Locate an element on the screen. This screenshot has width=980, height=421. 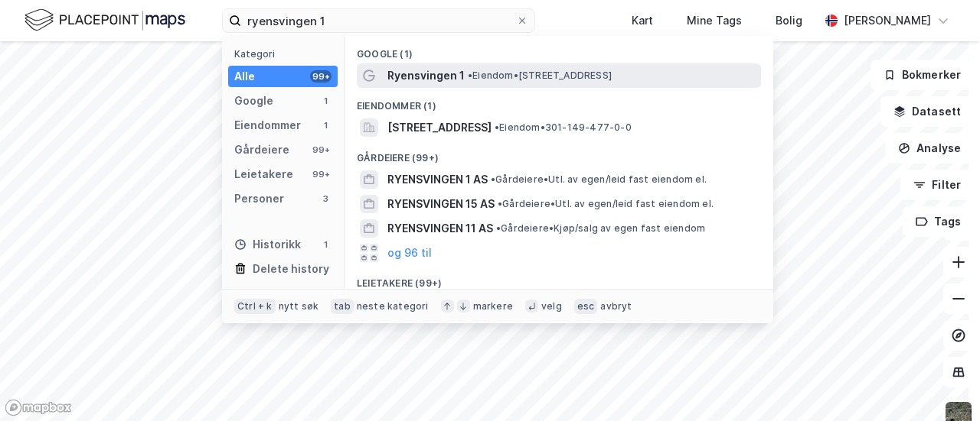
button: og 96 til is located at coordinates (410, 253).